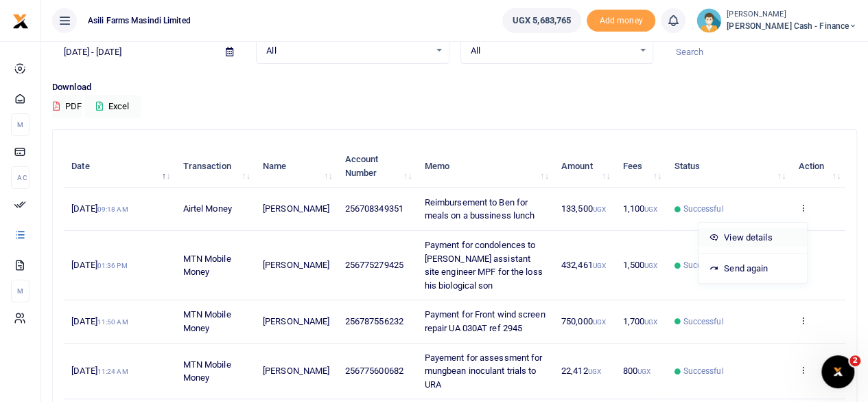 This screenshot has width=868, height=402. What do you see at coordinates (581, 371) in the screenshot?
I see `span: 22,412` at bounding box center [581, 371].